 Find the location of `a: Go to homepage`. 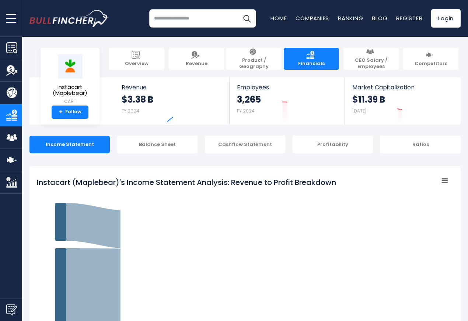

a: Go to homepage is located at coordinates (69, 18).